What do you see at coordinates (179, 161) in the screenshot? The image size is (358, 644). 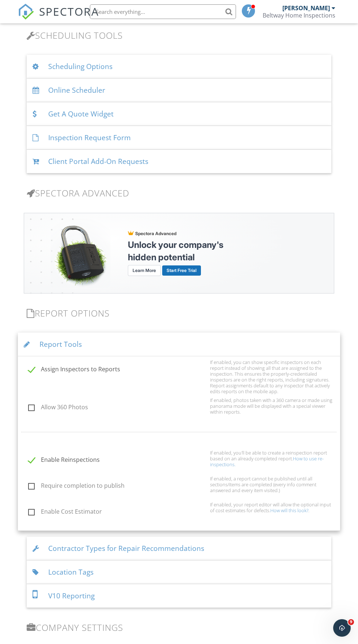 I see `div: Client Portal Add-On Requests` at bounding box center [179, 161].